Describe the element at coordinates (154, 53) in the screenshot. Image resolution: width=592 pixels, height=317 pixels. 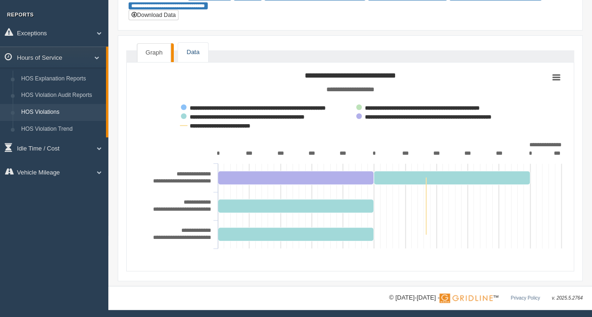
I see `a: Graph` at that location.